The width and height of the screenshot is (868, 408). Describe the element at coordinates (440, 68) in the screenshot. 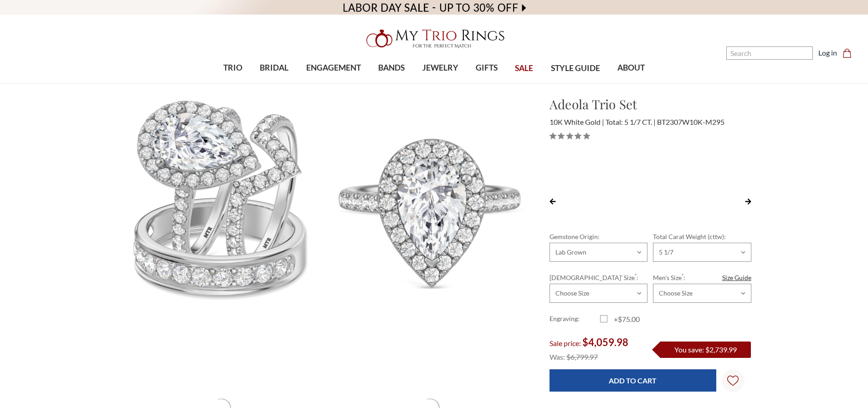

I see `span: JEWELRY` at that location.